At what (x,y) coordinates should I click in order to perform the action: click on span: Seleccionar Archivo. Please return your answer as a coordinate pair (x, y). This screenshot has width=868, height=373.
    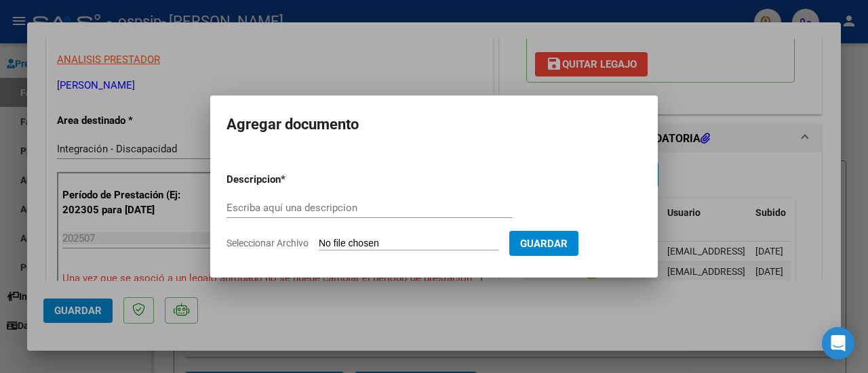
    Looking at the image, I should click on (267, 243).